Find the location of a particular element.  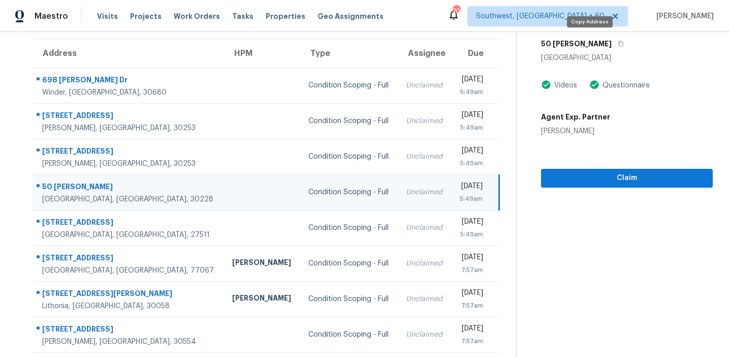

span: Tasks is located at coordinates (243, 16).